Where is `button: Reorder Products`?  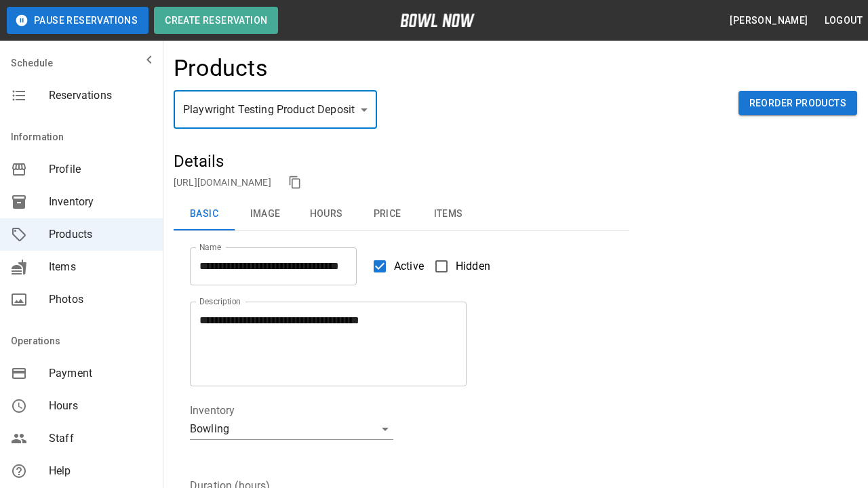
button: Reorder Products is located at coordinates (797, 103).